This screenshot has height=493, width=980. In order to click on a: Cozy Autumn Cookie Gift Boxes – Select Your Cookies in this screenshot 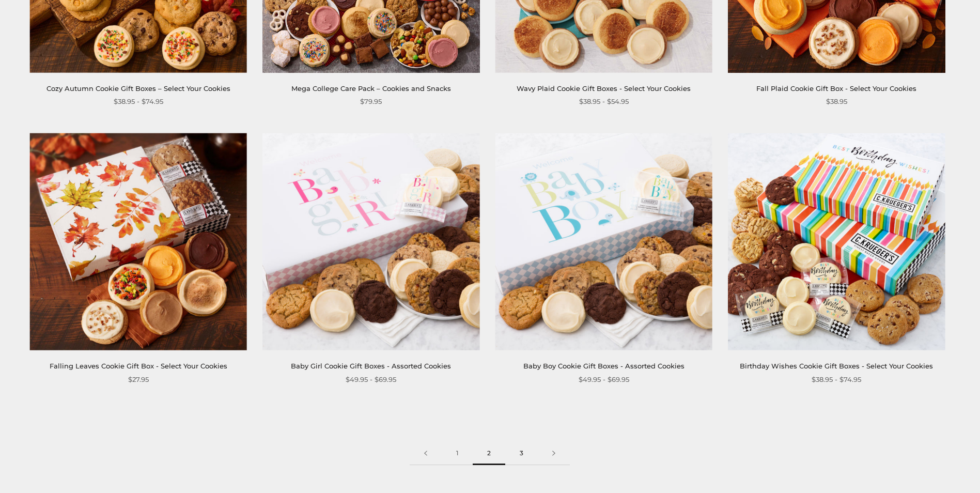, I will do `click(139, 88)`.